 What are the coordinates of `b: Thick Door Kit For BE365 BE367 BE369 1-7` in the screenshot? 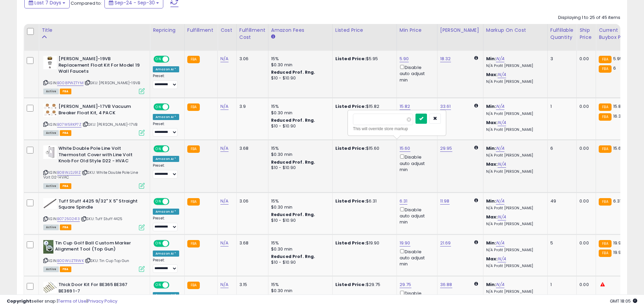 It's located at (99, 289).